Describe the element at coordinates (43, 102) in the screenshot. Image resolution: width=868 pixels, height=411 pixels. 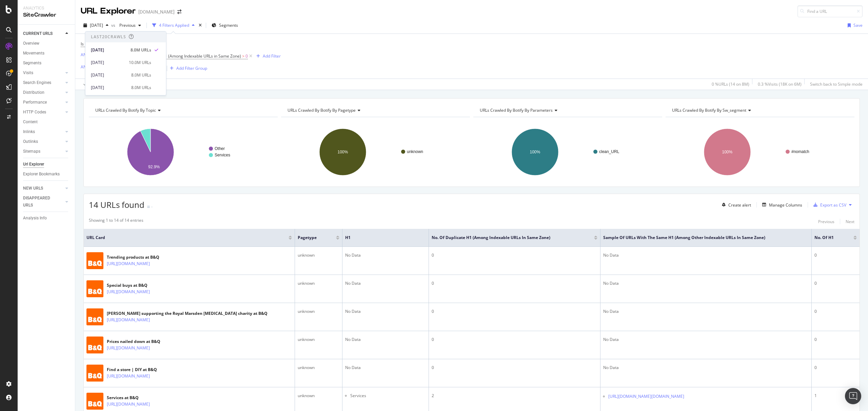
I see `a: Performance` at that location.